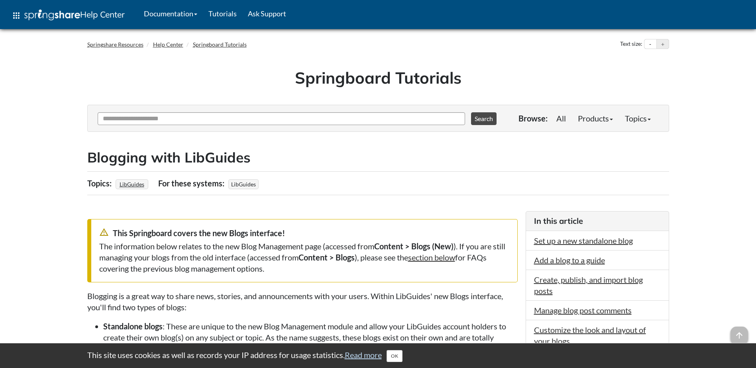 Image resolution: width=756 pixels, height=368 pixels. Describe the element at coordinates (192, 183) in the screenshot. I see `div: For these systems:` at that location.